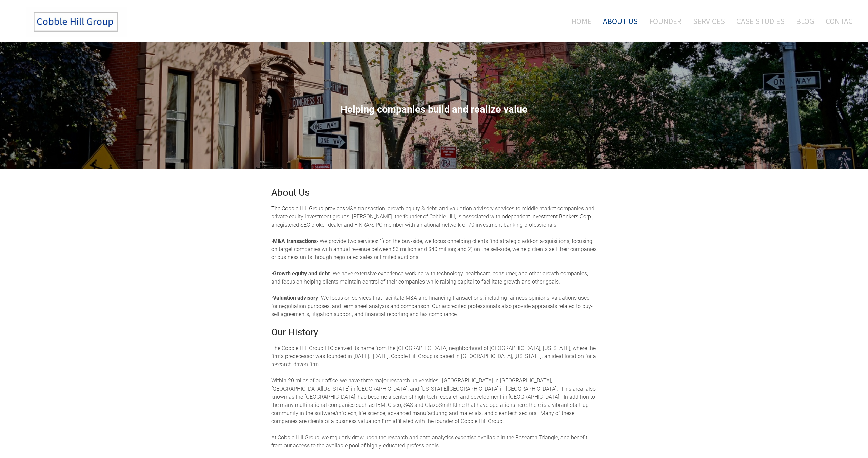 The image size is (868, 458). Describe the element at coordinates (434, 193) in the screenshot. I see `h2: About Us` at that location.